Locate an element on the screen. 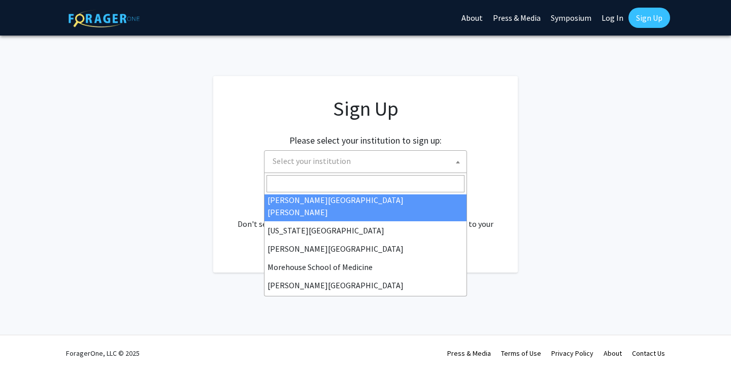  a: Press & Media is located at coordinates (469, 353).